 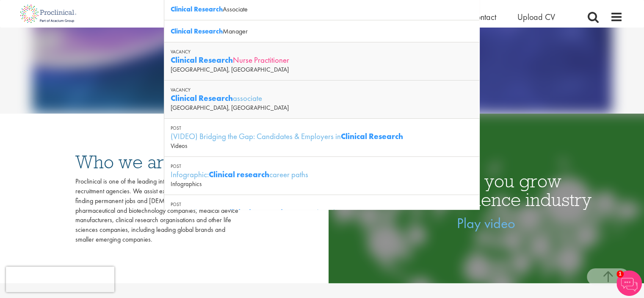 I want to click on div: Proclinical is one of the leading international life sciences recruitment agencies. We assist exp..., so click(x=158, y=210).